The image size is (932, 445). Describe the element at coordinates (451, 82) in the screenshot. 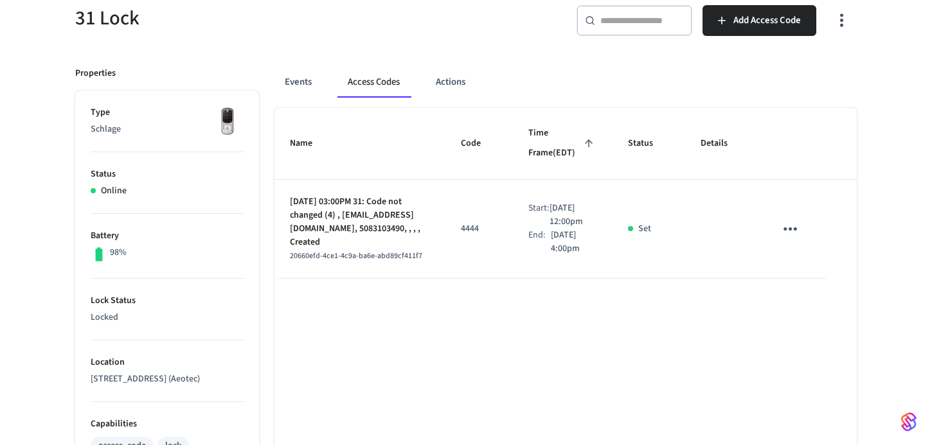

I see `button: Actions` at that location.